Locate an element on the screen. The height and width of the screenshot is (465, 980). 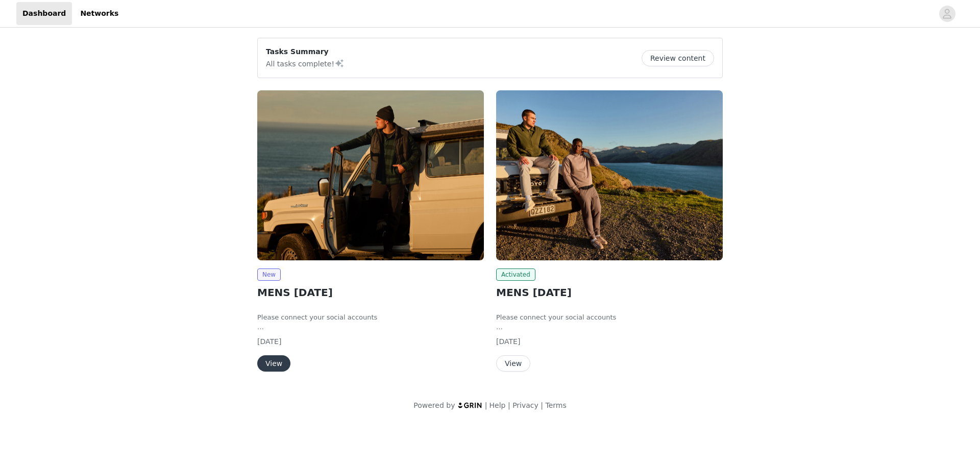
div: avatar is located at coordinates (947, 14).